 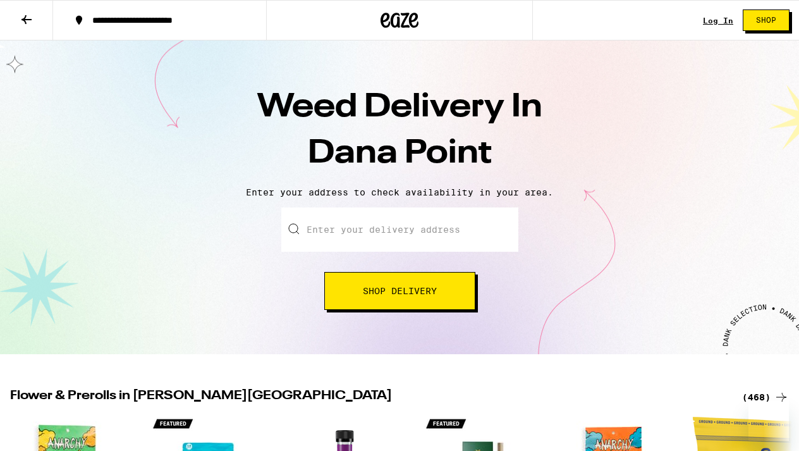 What do you see at coordinates (765, 397) in the screenshot?
I see `a: (468)` at bounding box center [765, 397].